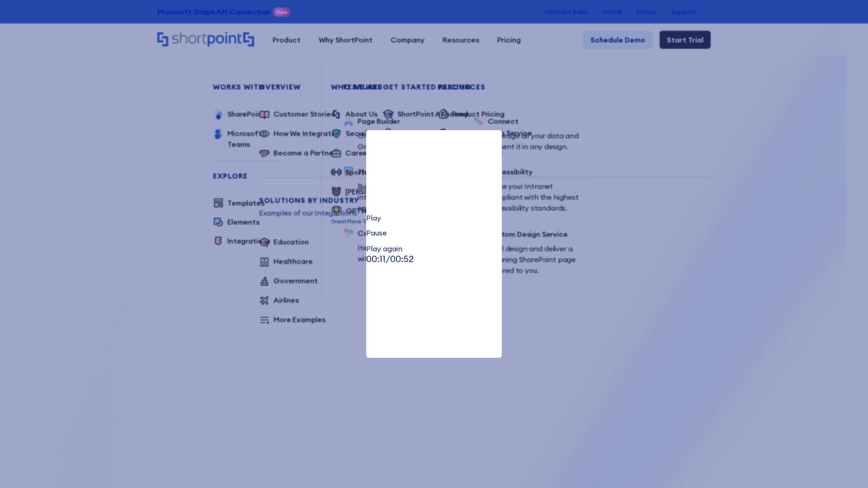 The height and width of the screenshot is (488, 868). I want to click on span: 00:11, so click(375, 259).